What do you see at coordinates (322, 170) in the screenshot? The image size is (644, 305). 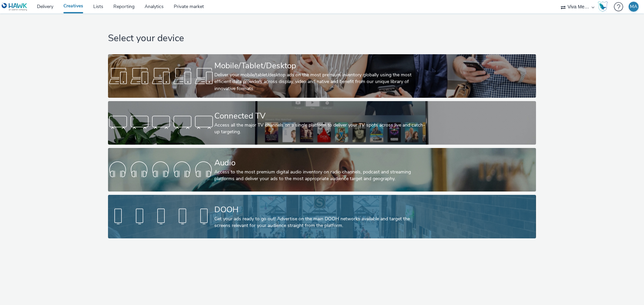 I see `a: AudioAccess to the most premium digital audio inventory on radio channels, podcast and streaming ...` at bounding box center [322, 170].